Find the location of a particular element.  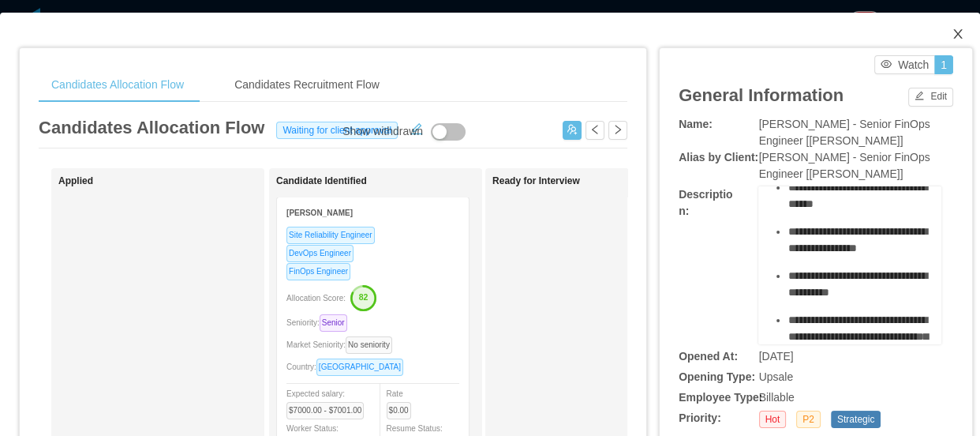

span: Expected salary: is located at coordinates (328, 401).